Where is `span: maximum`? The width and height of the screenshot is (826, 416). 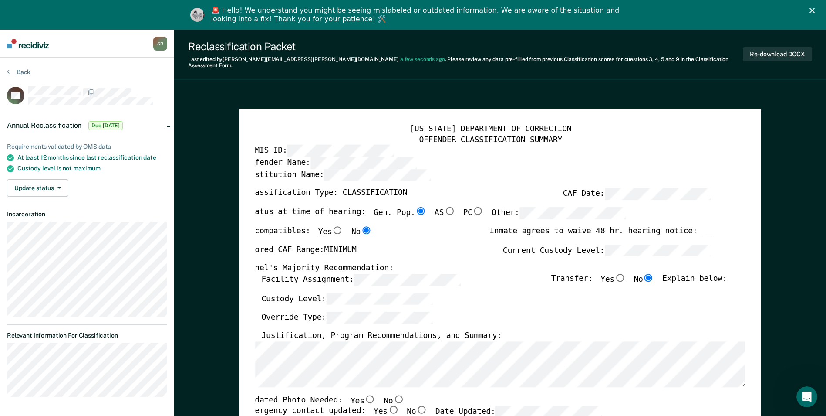 span: maximum is located at coordinates (87, 168).